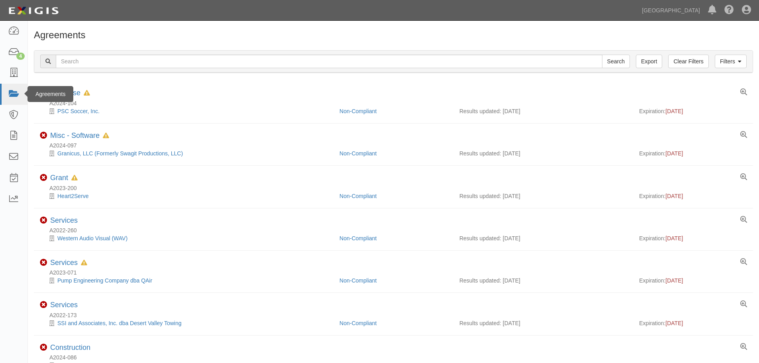  Describe the element at coordinates (186, 280) in the screenshot. I see `div: Pump Engineering Company dba QAir` at that location.